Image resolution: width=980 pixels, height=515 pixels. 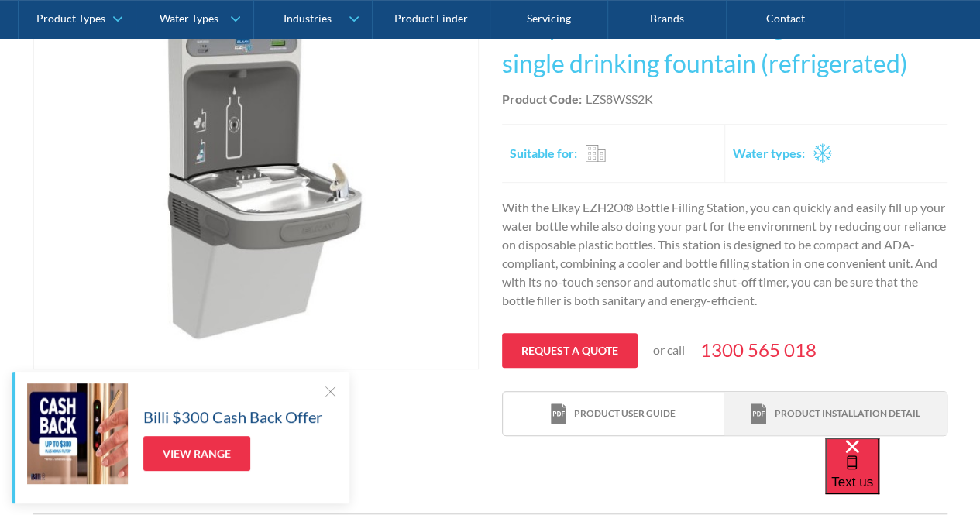 What do you see at coordinates (569, 350) in the screenshot?
I see `a: Request a quote` at bounding box center [569, 350].